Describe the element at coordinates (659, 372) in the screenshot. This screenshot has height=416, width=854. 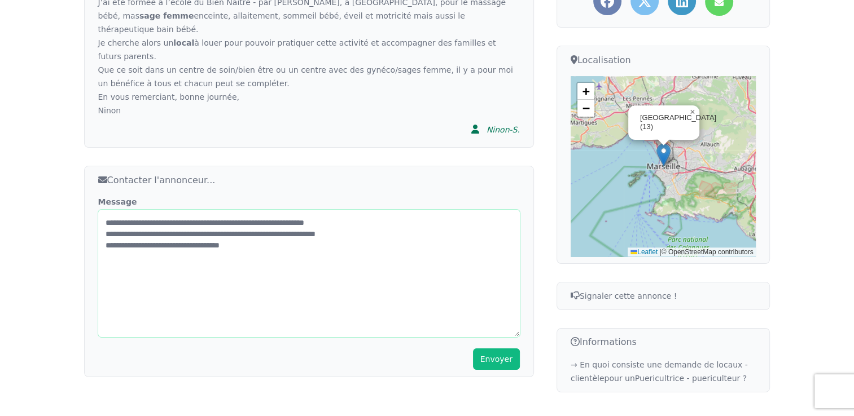
I see `a: → En quoi consiste une demande de locaux - clientèlepour unPuericultrice - puericulteur ?` at that location.